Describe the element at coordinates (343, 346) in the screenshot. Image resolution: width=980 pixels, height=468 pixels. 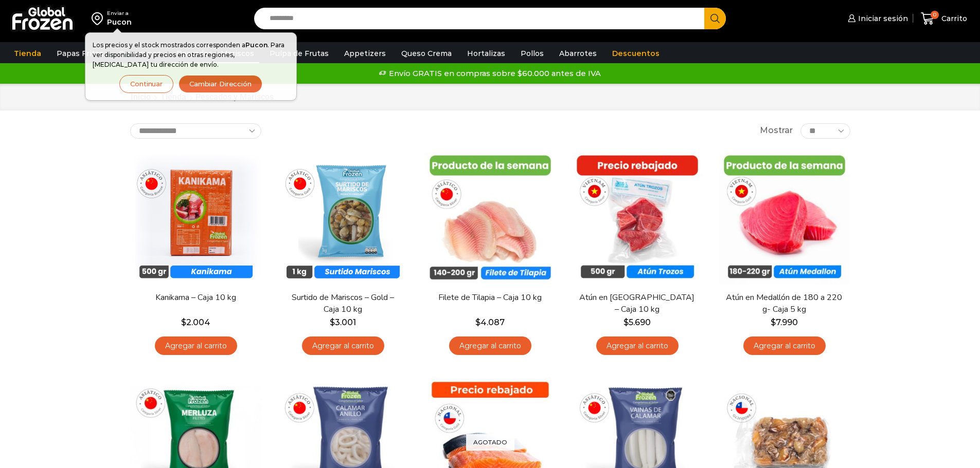
I see `a: Agregar al carrito: “Surtido de Mariscos - Gold - Caja 10 kg”` at that location.